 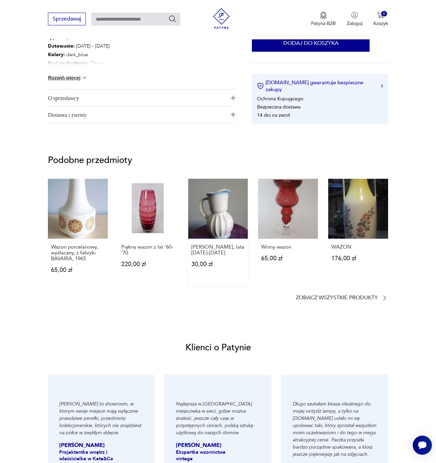 What do you see at coordinates (218, 347) in the screenshot?
I see `h2: Klienci o Patynie` at bounding box center [218, 347].